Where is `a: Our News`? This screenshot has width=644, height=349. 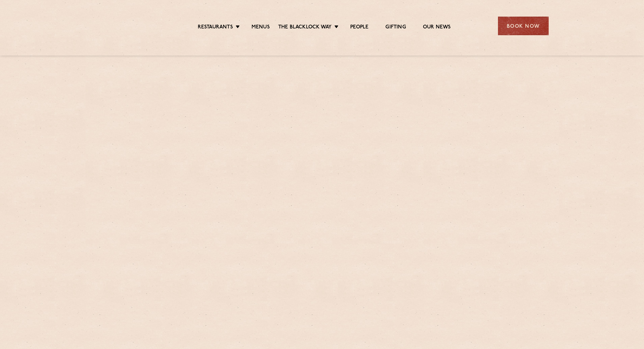
a: Our News is located at coordinates (437, 27).